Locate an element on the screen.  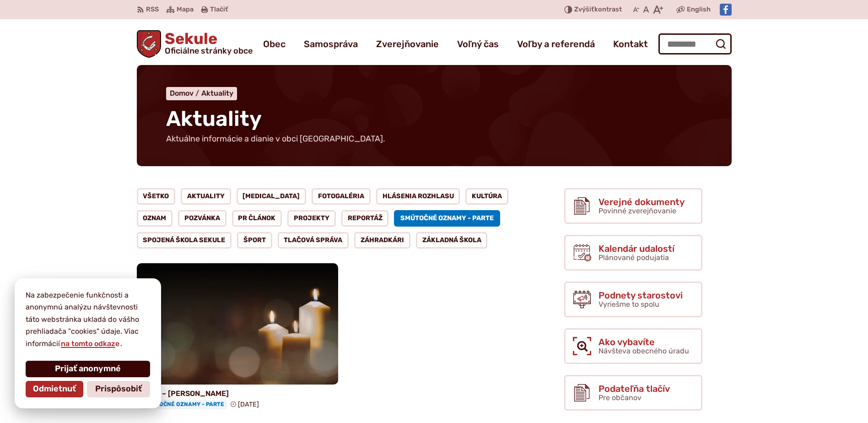
a: PR článok is located at coordinates (257, 219).